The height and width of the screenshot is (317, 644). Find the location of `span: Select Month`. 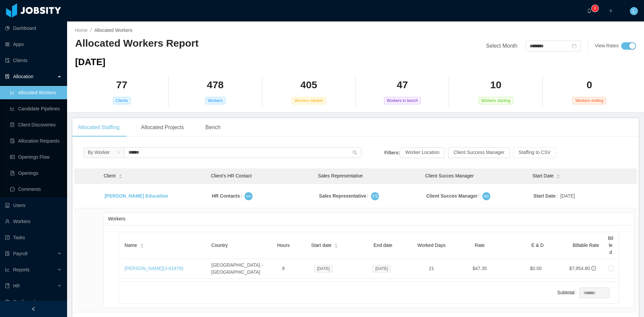

span: Select Month is located at coordinates (502, 45).